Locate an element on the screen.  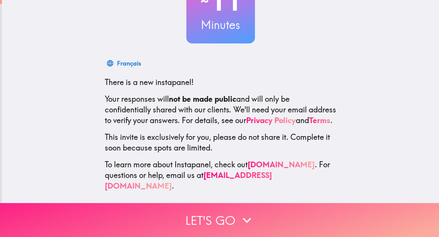
p: This invite is exclusively for you, please do not share it. Complete it soon because spots are li... is located at coordinates (221, 142).